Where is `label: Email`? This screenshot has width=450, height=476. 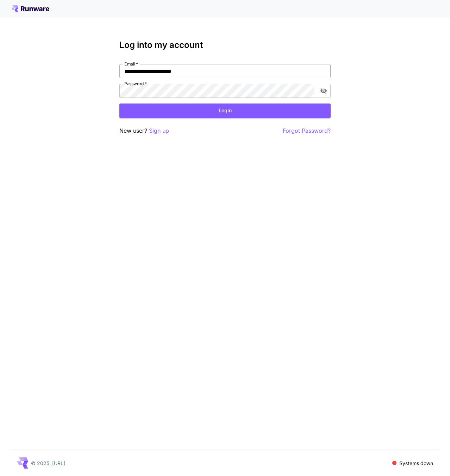 label: Email is located at coordinates (131, 64).